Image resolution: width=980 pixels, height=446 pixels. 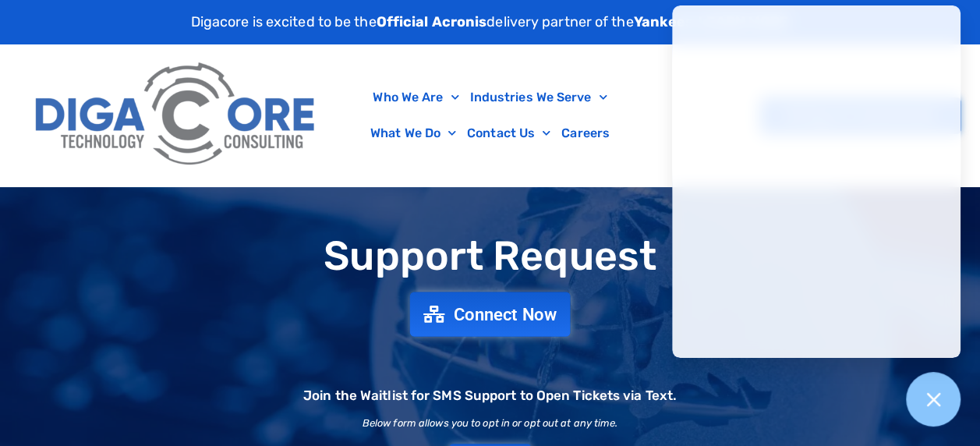 What do you see at coordinates (416, 97) in the screenshot?
I see `a: Who We Are` at bounding box center [416, 97].